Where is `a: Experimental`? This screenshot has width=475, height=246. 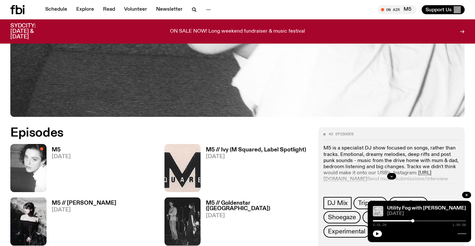 a: Experimental is located at coordinates (347, 232).